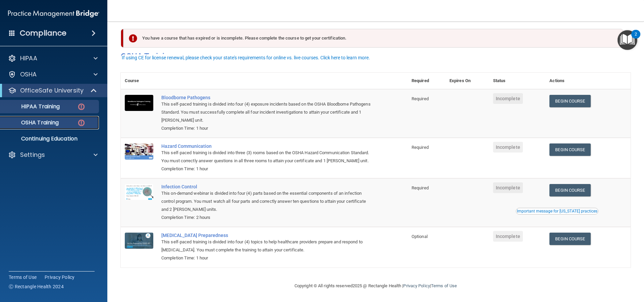 Image resolution: width=644 pixels, height=302 pixels. What do you see at coordinates (268, 202) in the screenshot?
I see `div: This on-demand webinar is divided into four (4) parts based on the essential components of an inf...` at bounding box center [268, 202].